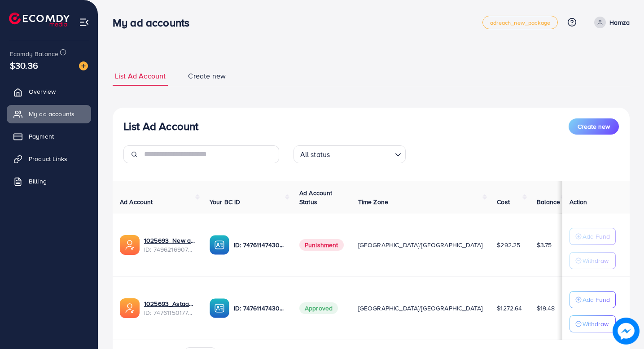 Image resolution: width=644 pixels, height=349 pixels. Describe the element at coordinates (520, 22) in the screenshot. I see `a: adreach_new_package` at that location.